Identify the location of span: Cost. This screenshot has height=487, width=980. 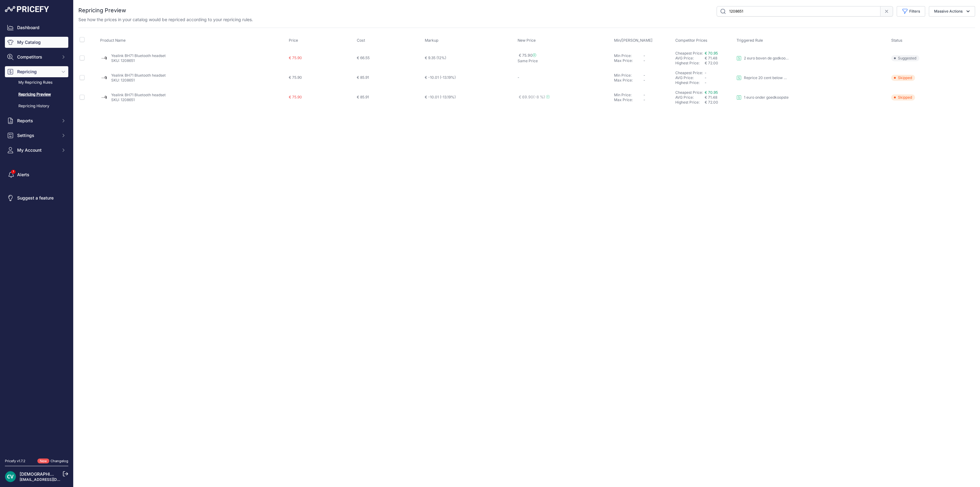
(361, 40).